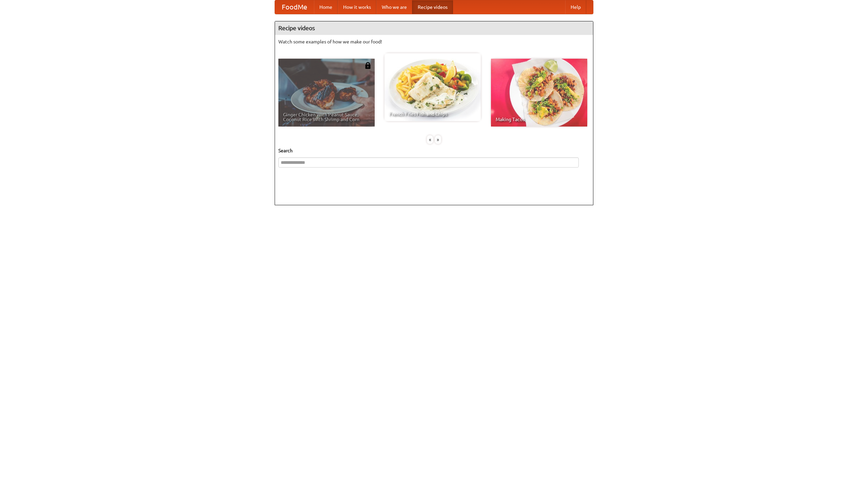  Describe the element at coordinates (434, 28) in the screenshot. I see `h4: Recipe videos` at that location.